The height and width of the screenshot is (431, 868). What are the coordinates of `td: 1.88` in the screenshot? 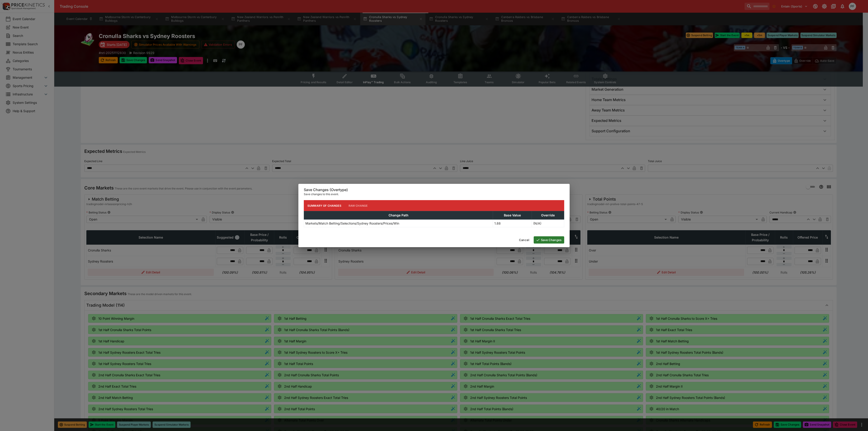 It's located at (512, 224).